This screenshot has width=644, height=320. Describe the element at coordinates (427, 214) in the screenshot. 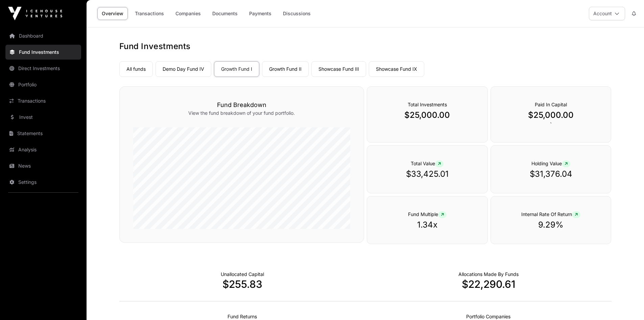

I see `span: Fund Multiple` at that location.